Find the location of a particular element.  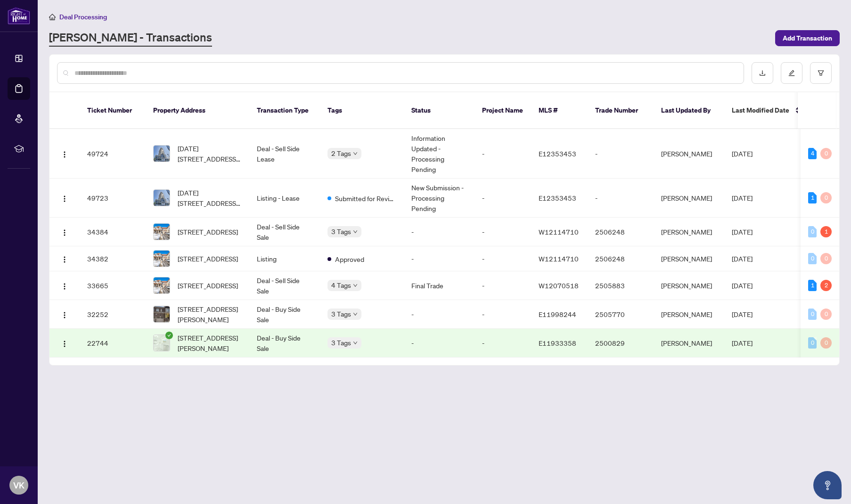

td: 2505883 is located at coordinates (620, 286).